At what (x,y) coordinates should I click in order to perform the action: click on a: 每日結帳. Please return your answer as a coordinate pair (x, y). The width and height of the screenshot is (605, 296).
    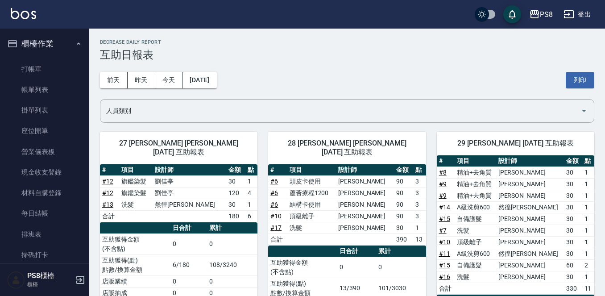
    Looking at the image, I should click on (45, 213).